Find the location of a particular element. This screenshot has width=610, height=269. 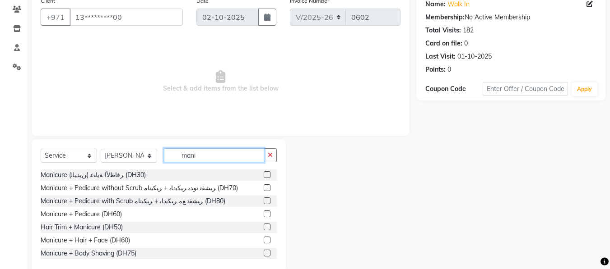

div: Manicure + Pedicure without Scrub ﺮﻴﺸﻘﺗ نوﺪﺑ ﺮﻴﻜﻳدﺎﺑ + ﺮﻴﻜﻴﻧﺎﻣ (DH70) is located at coordinates (139, 188).